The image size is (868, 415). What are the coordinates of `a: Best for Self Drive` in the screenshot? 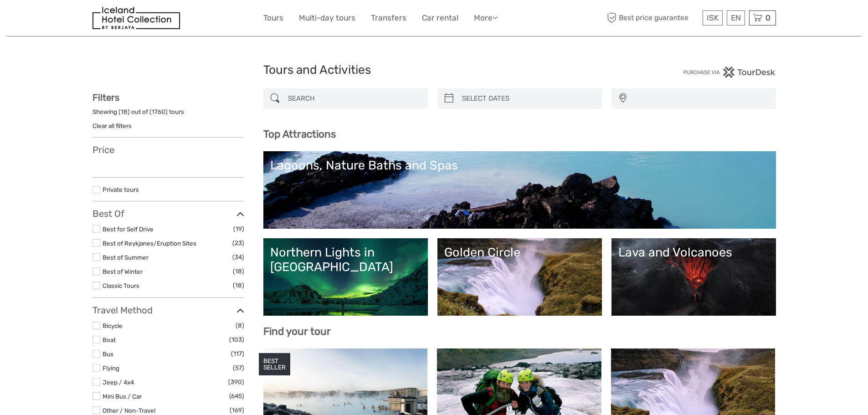 It's located at (128, 229).